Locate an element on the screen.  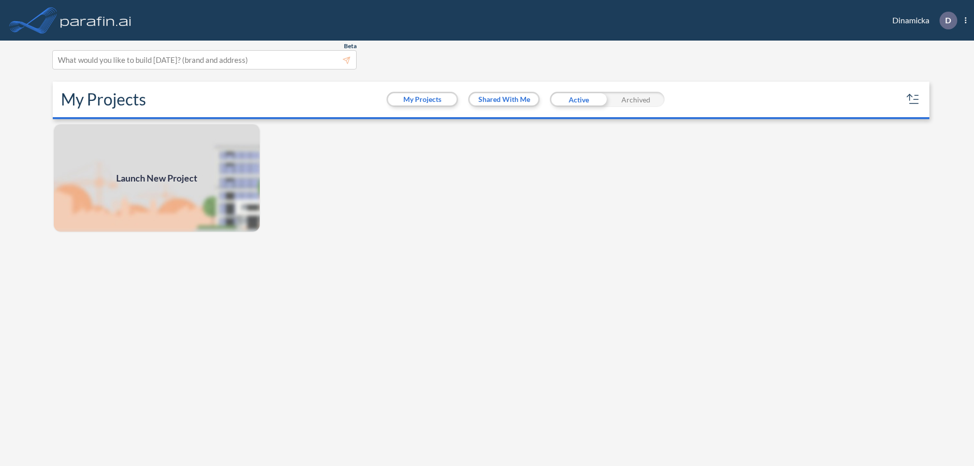
div: Archived is located at coordinates (636, 99).